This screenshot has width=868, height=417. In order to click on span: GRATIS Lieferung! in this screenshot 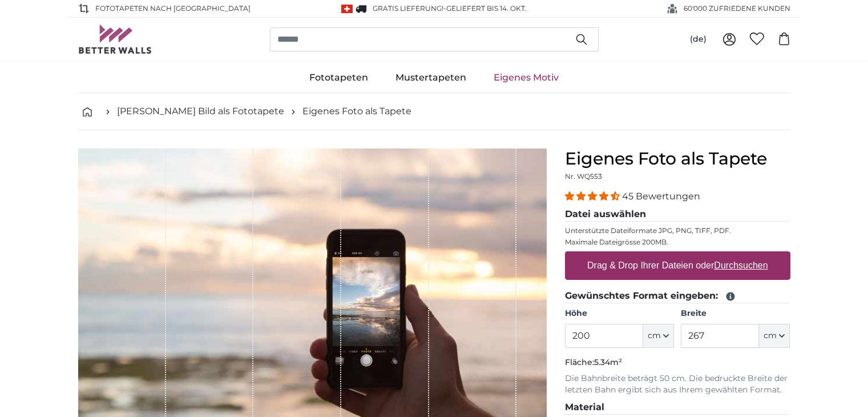, I will do `click(408, 8)`.